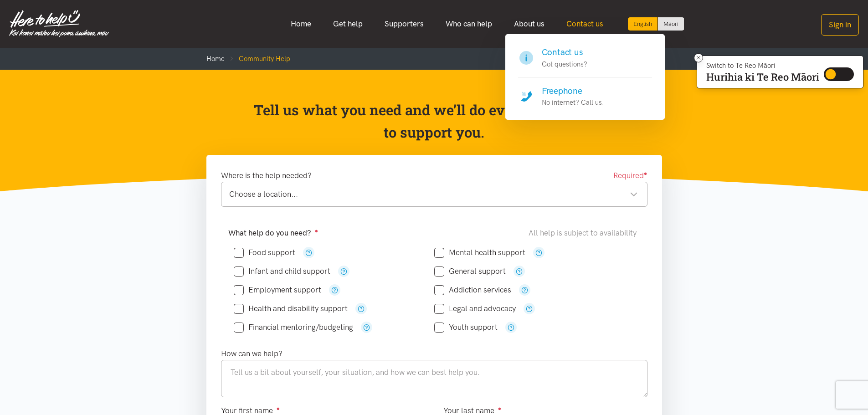 The height and width of the screenshot is (415, 868). Describe the element at coordinates (585, 24) in the screenshot. I see `a: Contact us` at that location.